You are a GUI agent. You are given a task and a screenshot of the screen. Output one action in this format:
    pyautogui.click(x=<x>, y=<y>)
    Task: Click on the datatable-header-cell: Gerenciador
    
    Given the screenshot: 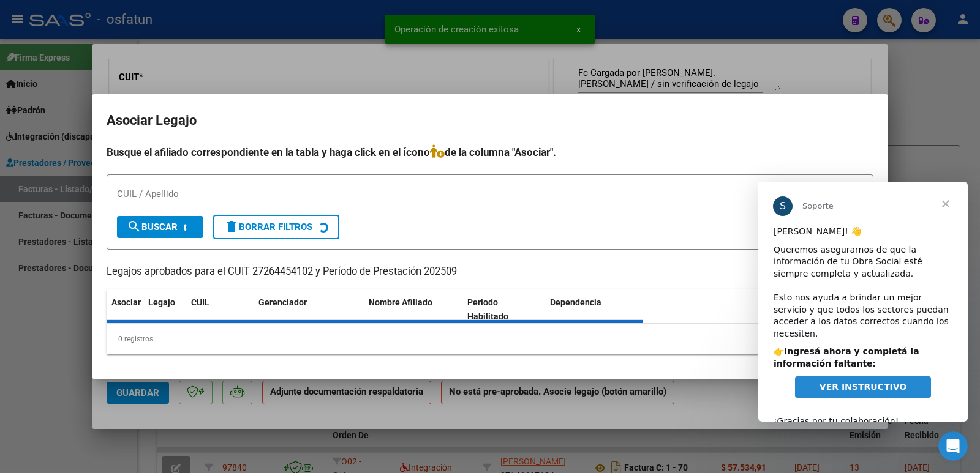 What is the action you would take?
    pyautogui.click(x=309, y=309)
    